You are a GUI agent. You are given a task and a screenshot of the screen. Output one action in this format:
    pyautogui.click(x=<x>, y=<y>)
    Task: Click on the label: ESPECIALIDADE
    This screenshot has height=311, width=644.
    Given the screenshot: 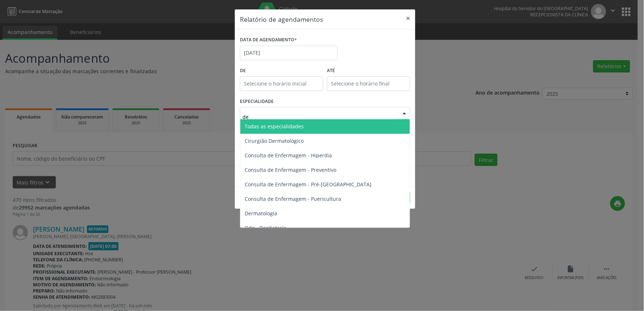 What is the action you would take?
    pyautogui.click(x=257, y=102)
    